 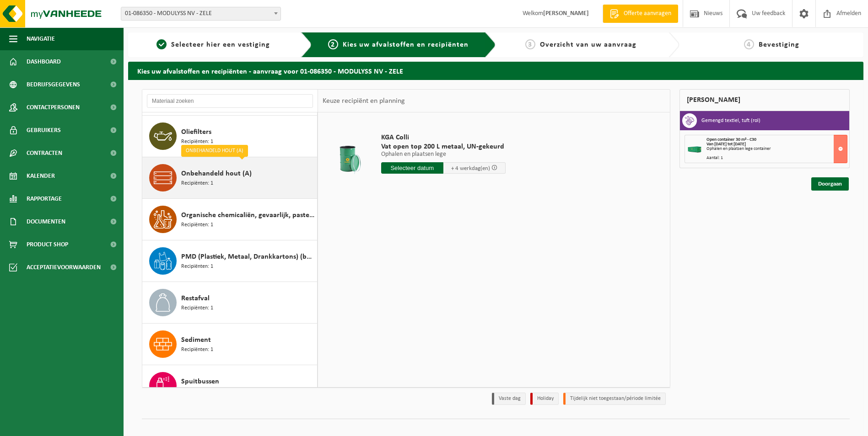 I want to click on span: Kalender, so click(x=41, y=176).